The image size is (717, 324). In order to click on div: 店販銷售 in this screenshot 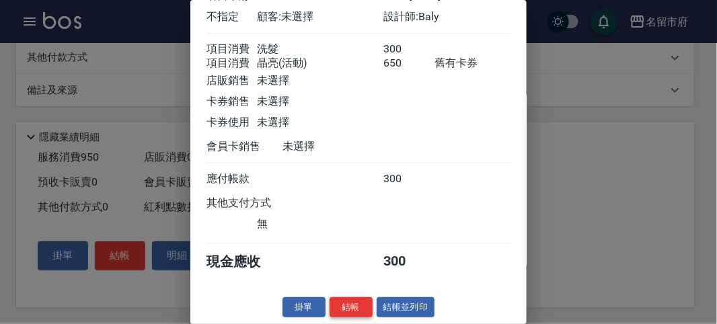, I will do `click(231, 81)`.